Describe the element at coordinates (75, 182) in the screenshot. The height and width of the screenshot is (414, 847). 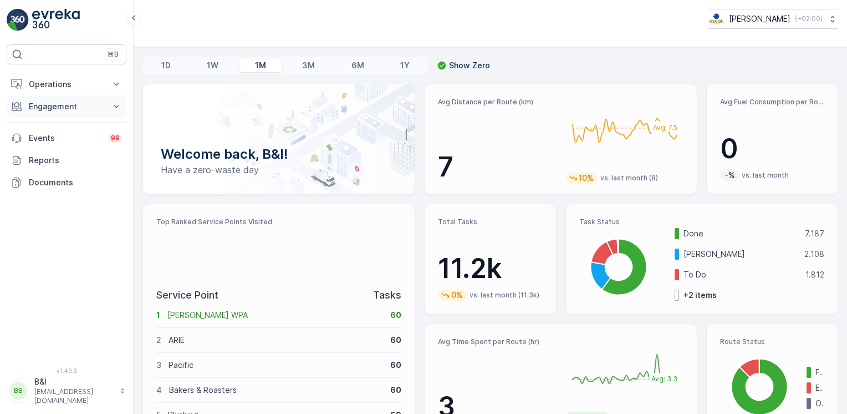
I see `p: Documents` at that location.